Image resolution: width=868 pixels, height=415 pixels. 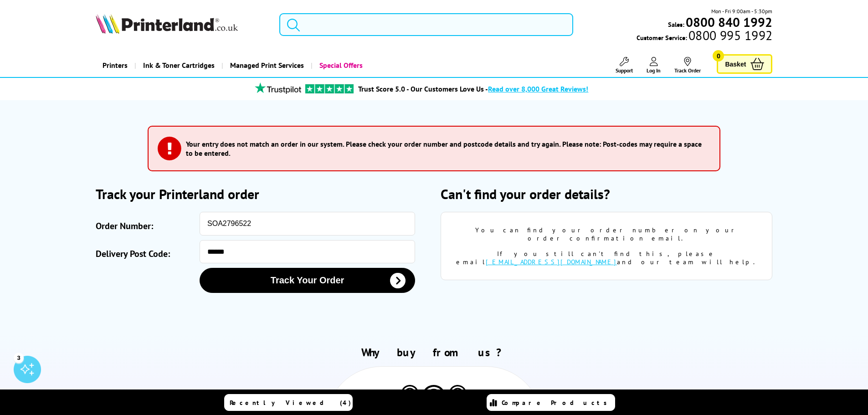 I want to click on span: Read over 8,000 Great Reviews!, so click(x=538, y=89).